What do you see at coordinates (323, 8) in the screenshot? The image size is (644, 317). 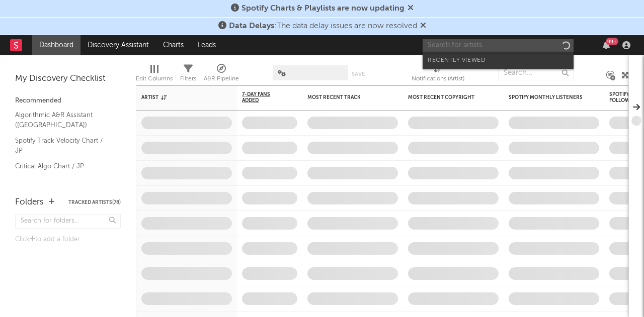 I see `span: Spotify Charts & Playlists are now updating` at bounding box center [323, 8].